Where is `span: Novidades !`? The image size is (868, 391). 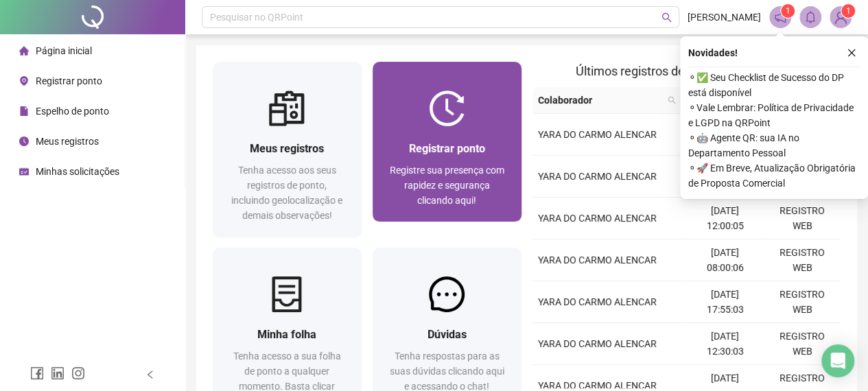
span: Novidades ! is located at coordinates (712, 53).